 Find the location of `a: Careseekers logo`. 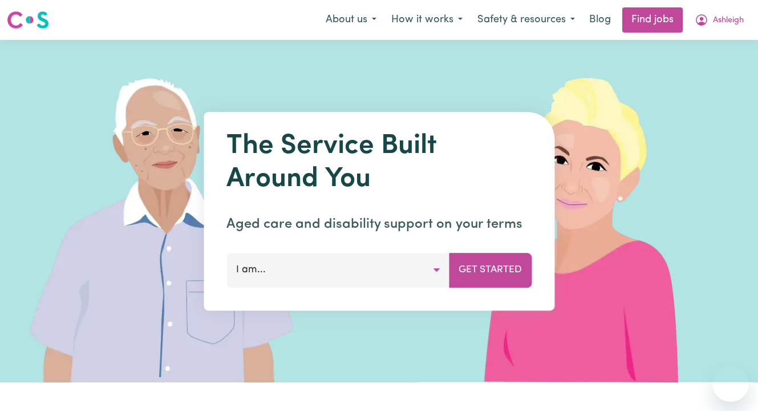

a: Careseekers logo is located at coordinates (28, 20).